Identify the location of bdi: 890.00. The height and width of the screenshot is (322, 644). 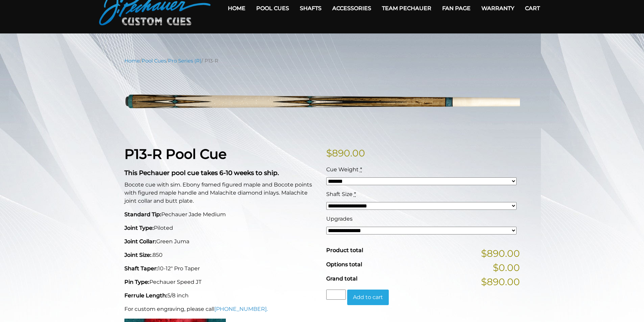
(345, 153).